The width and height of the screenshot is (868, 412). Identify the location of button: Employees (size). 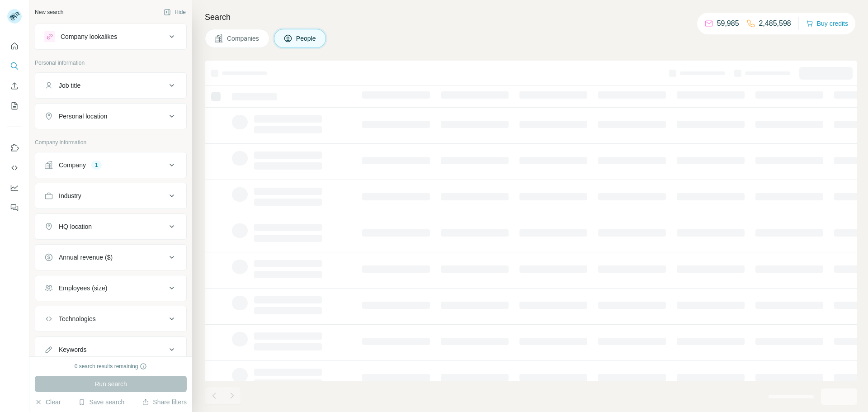
(111, 288).